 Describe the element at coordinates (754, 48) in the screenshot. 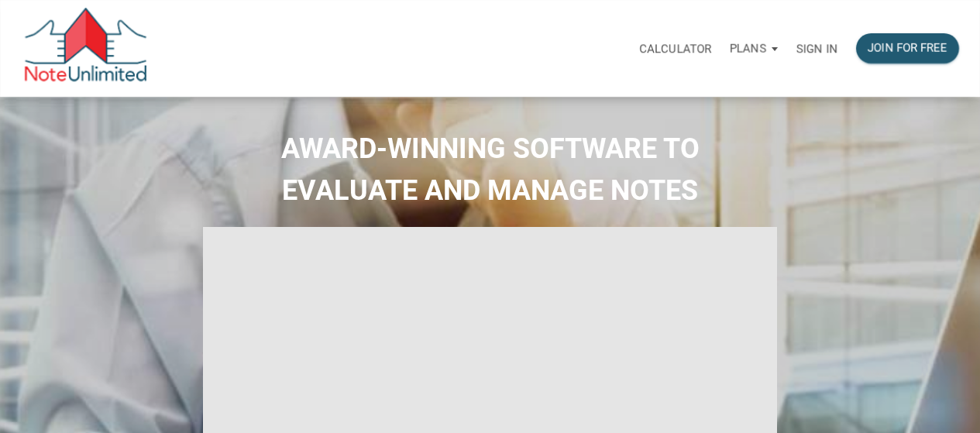

I see `a: Plans` at that location.